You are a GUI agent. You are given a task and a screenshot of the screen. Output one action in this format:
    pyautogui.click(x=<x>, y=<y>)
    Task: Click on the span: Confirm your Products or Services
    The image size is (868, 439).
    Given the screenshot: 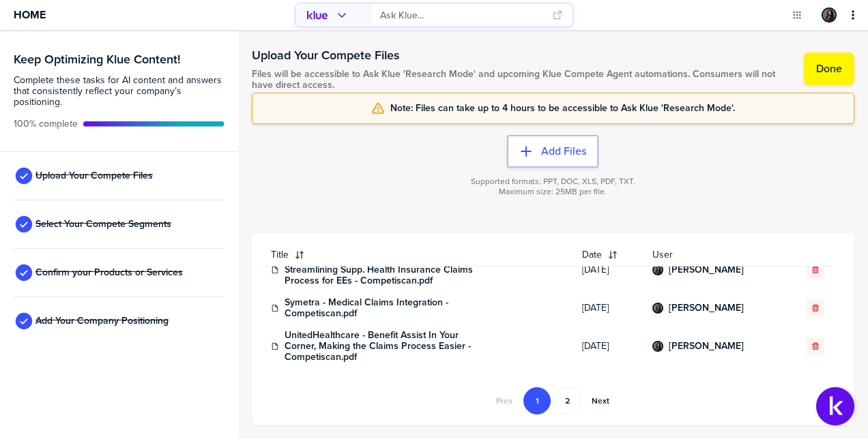 What is the action you would take?
    pyautogui.click(x=109, y=273)
    